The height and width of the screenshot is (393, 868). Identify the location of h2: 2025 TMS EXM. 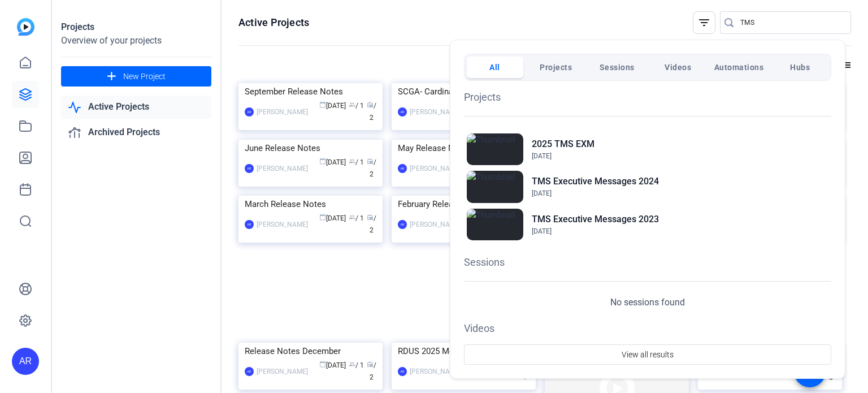
(563, 144).